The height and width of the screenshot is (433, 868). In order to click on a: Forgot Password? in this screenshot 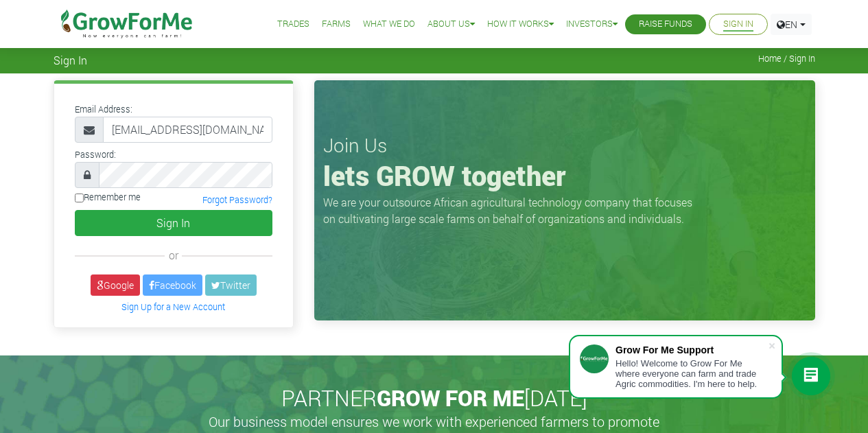, I will do `click(237, 200)`.